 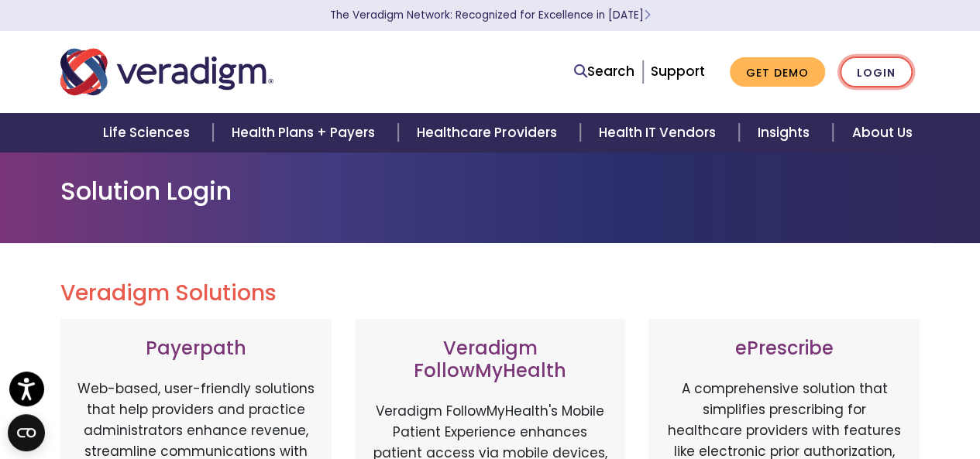 What do you see at coordinates (876, 72) in the screenshot?
I see `a: Login` at bounding box center [876, 72].